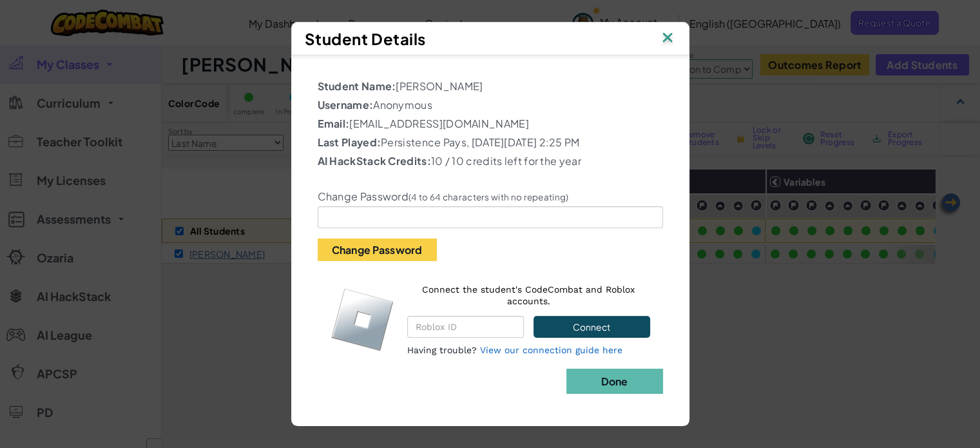 The height and width of the screenshot is (448, 980). Describe the element at coordinates (346, 105) in the screenshot. I see `b: Username:` at that location.